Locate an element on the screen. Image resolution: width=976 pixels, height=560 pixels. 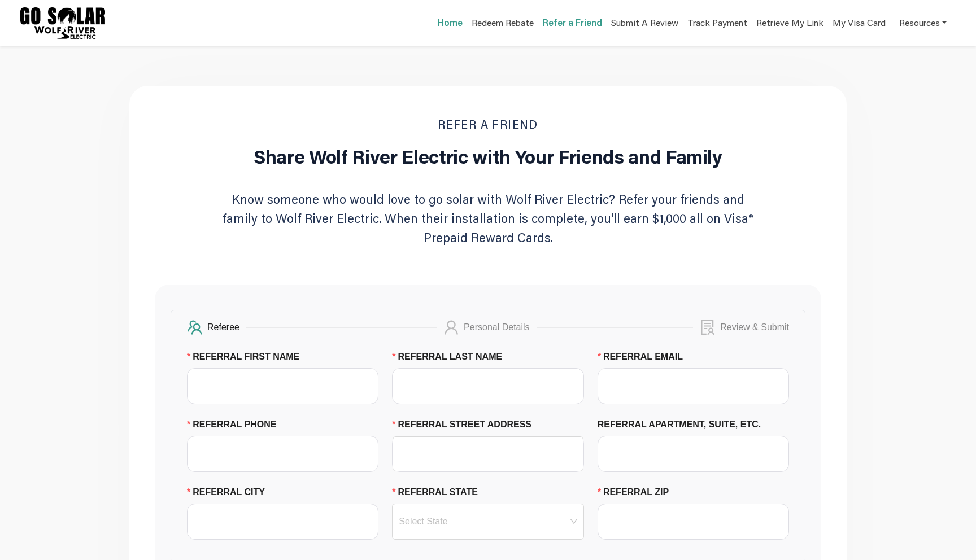
input: REFERRAL FIRST NAME is located at coordinates (283, 386).